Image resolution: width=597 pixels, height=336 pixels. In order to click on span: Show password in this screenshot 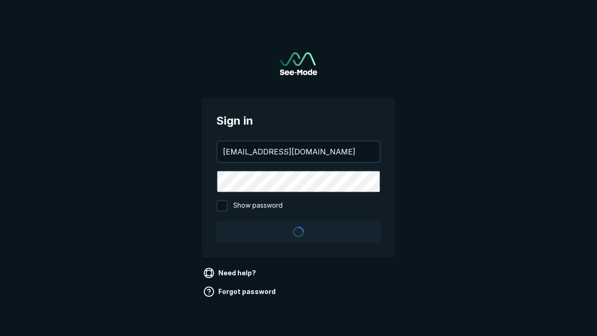, I will do `click(258, 206)`.